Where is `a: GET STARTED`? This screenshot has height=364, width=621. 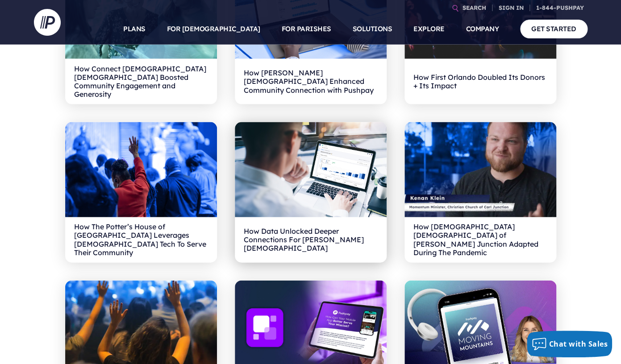
a: GET STARTED is located at coordinates (553, 29).